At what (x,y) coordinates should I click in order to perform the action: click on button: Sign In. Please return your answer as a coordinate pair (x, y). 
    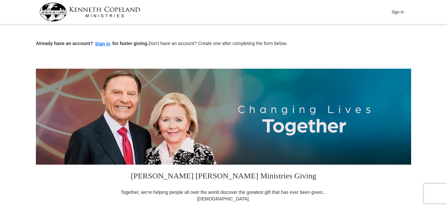
    Looking at the image, I should click on (398, 12).